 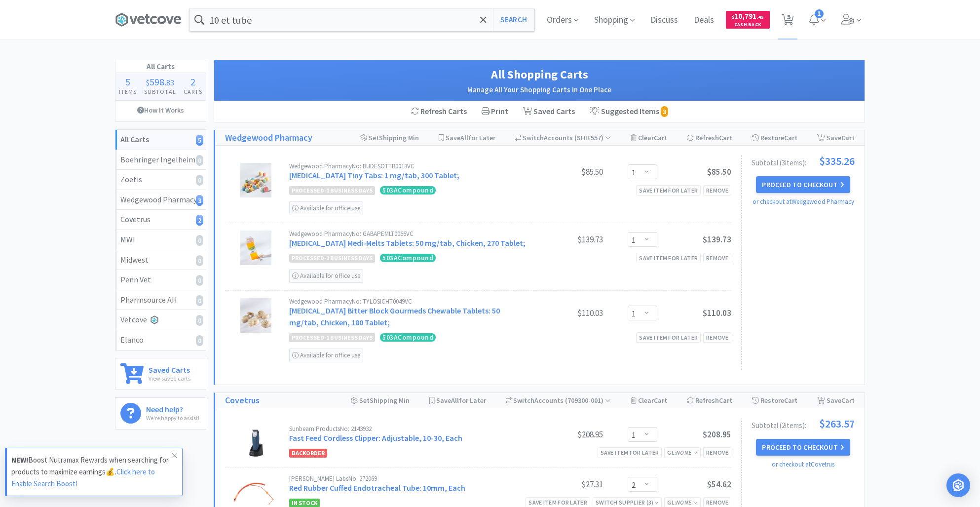 I want to click on div: MWI, so click(x=160, y=240).